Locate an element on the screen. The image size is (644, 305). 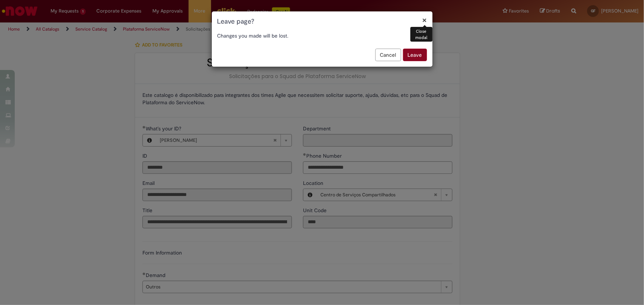
button: Leave is located at coordinates (415, 55).